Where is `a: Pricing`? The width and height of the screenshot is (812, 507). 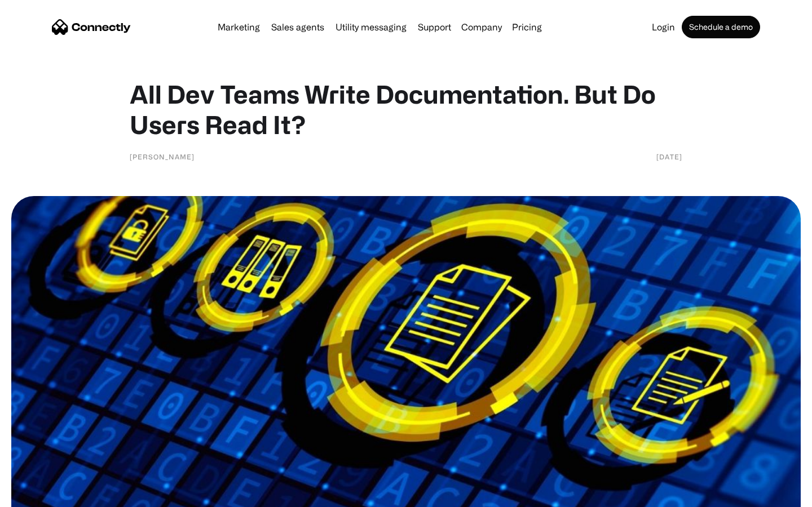 a: Pricing is located at coordinates (526, 27).